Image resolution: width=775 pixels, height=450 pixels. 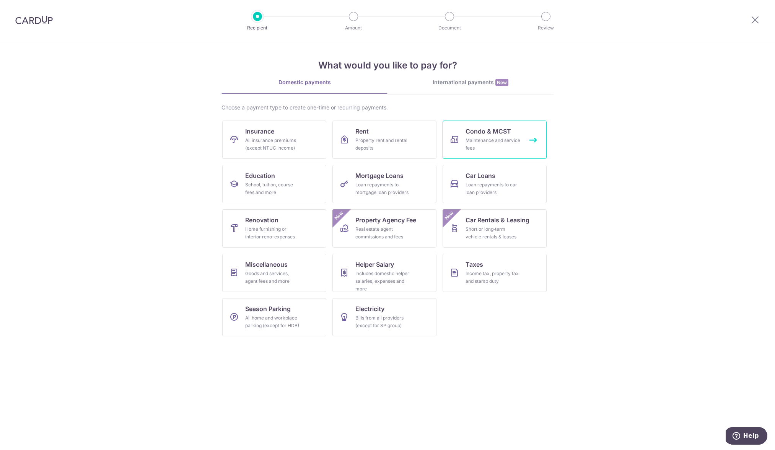 What do you see at coordinates (497, 220) in the screenshot?
I see `span: Car Rentals & Leasing` at bounding box center [497, 220].